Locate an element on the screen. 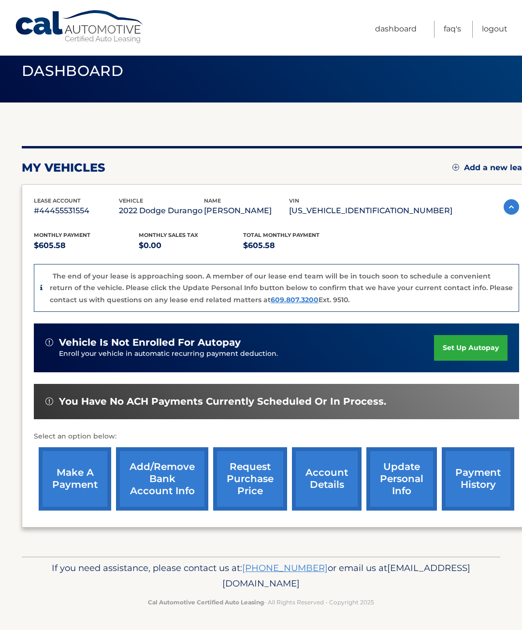  span: Dashboard is located at coordinates (72, 71).